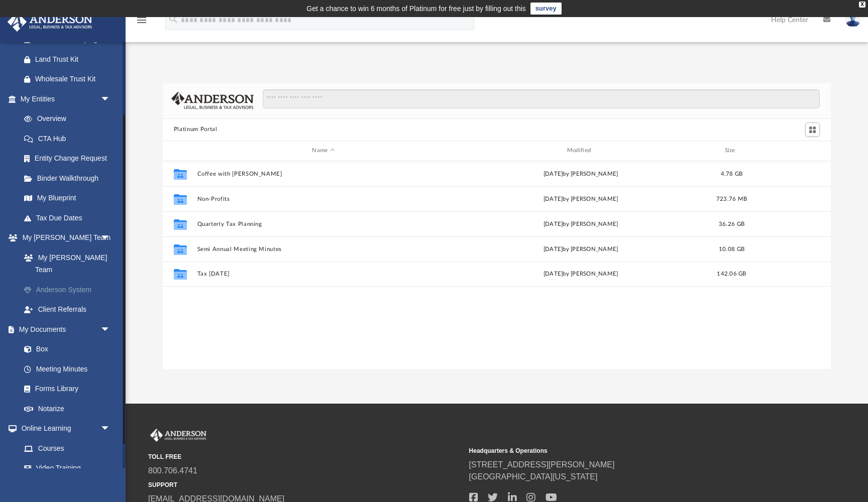 This screenshot has height=502, width=868. I want to click on i: search, so click(173, 19).